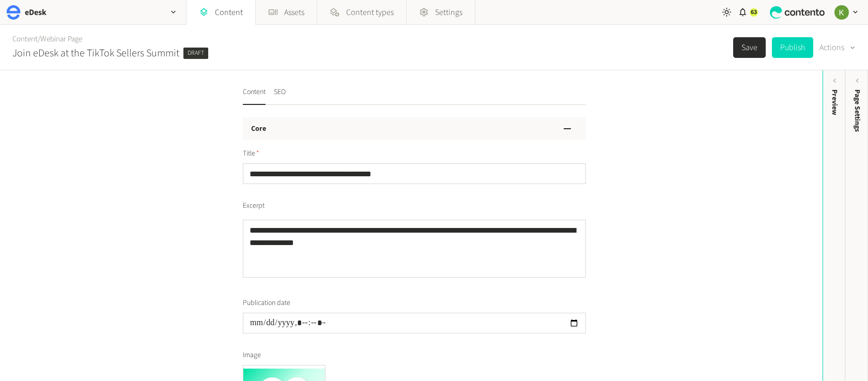 Image resolution: width=868 pixels, height=381 pixels. Describe the element at coordinates (842, 12) in the screenshot. I see `img: Keelin Terry` at that location.